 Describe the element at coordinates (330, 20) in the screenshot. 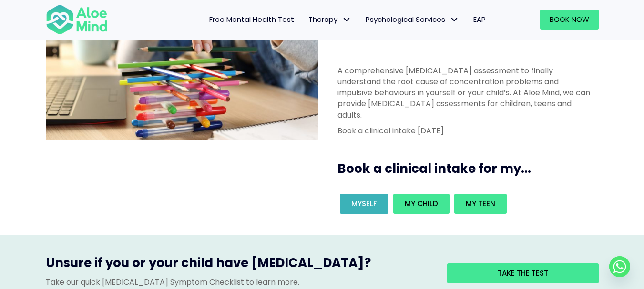

I see `a: TherapyTherapy: submenu` at that location.